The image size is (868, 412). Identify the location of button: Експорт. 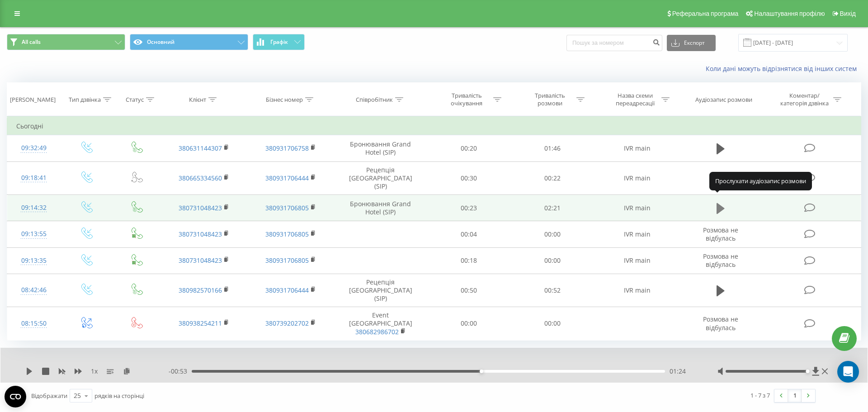
(691, 43).